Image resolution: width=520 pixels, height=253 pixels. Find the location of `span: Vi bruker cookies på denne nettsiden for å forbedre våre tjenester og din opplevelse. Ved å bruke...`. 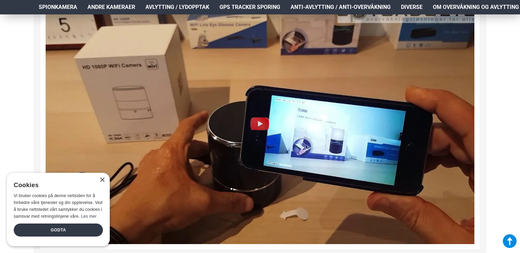

span: Vi bruker cookies på denne nettsiden for å forbedre våre tjenester og din opplevelse. Ved å bruke... is located at coordinates (58, 206).